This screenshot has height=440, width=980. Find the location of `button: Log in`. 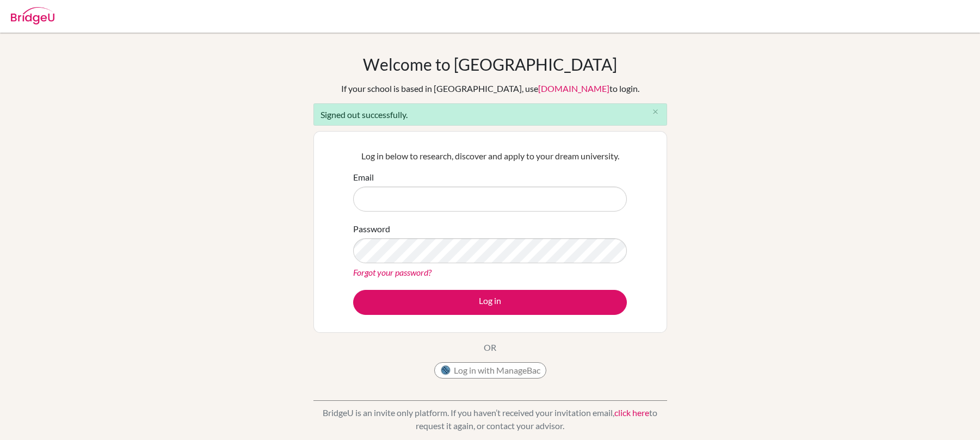

button: Log in is located at coordinates (490, 302).